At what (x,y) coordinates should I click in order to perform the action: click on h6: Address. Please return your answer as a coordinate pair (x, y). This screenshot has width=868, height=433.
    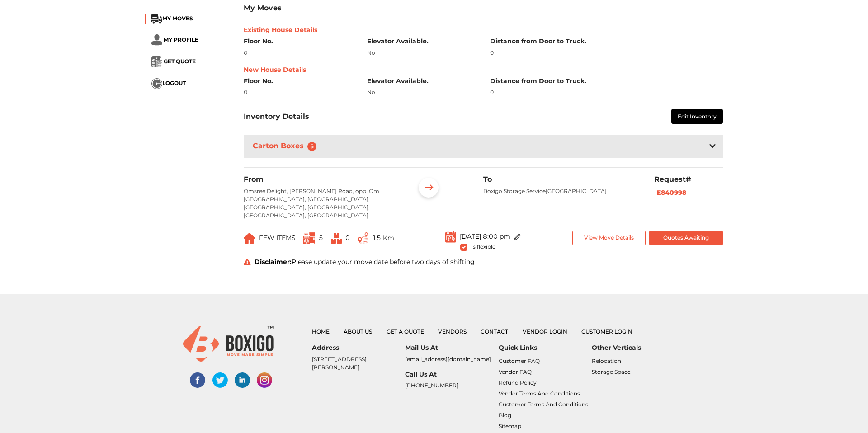
    Looking at the image, I should click on (358, 348).